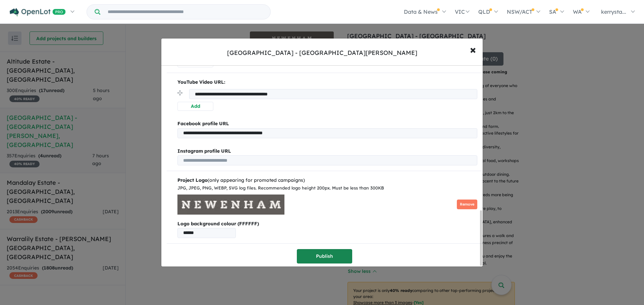 The width and height of the screenshot is (644, 305). Describe the element at coordinates (328, 224) in the screenshot. I see `b: Logo background colour (FFFFFF)` at that location.